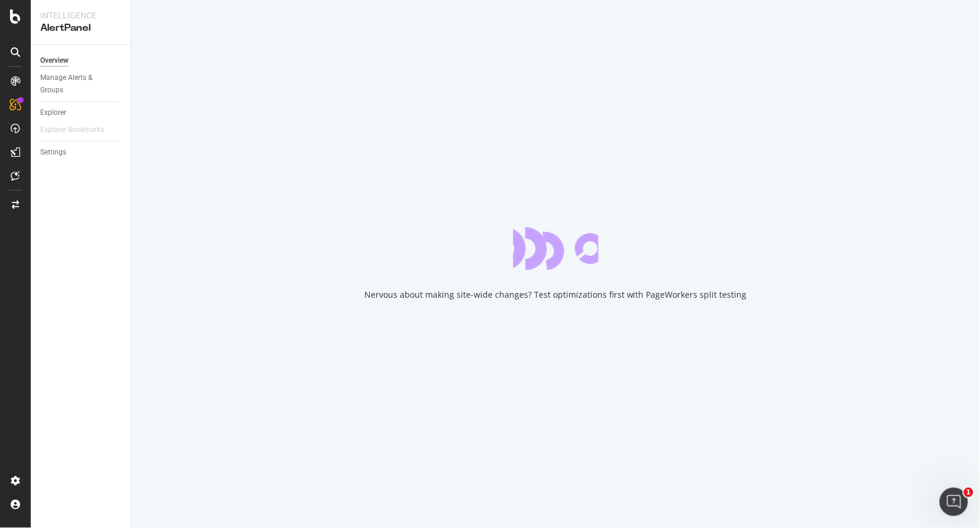  Describe the element at coordinates (53, 152) in the screenshot. I see `div: Settings` at that location.